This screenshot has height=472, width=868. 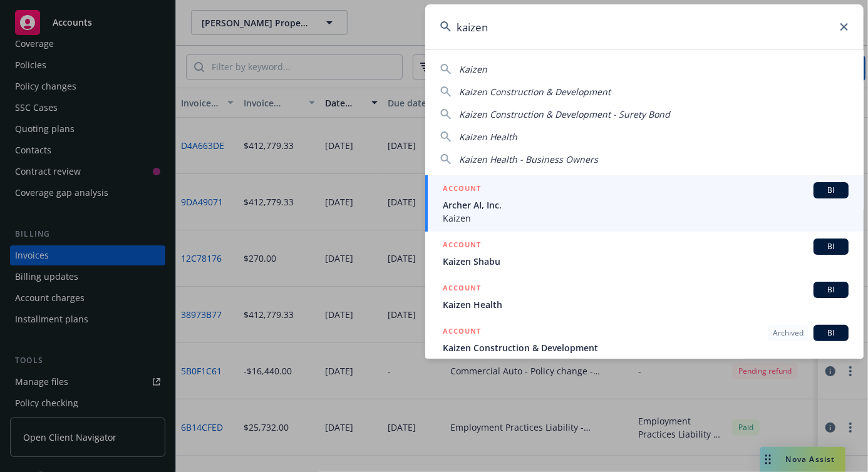 I want to click on span: Archived, so click(x=788, y=333).